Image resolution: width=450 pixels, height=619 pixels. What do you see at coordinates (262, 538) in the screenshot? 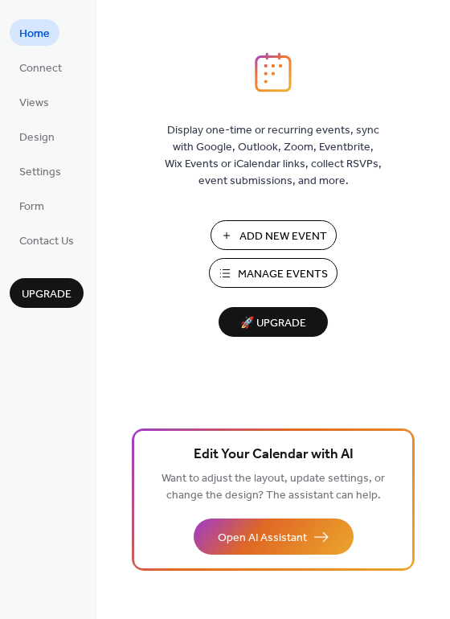
I see `span: Open AI Assistant` at bounding box center [262, 538].